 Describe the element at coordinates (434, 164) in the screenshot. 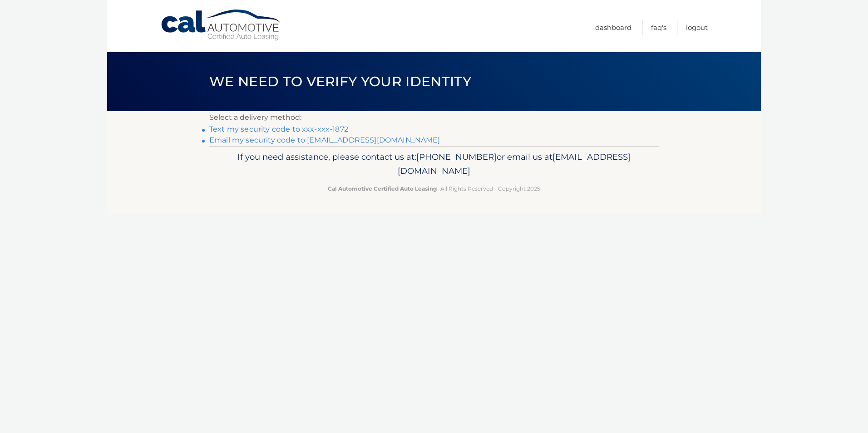

I see `p: If you need assistance, please contact us at: or email us at` at that location.